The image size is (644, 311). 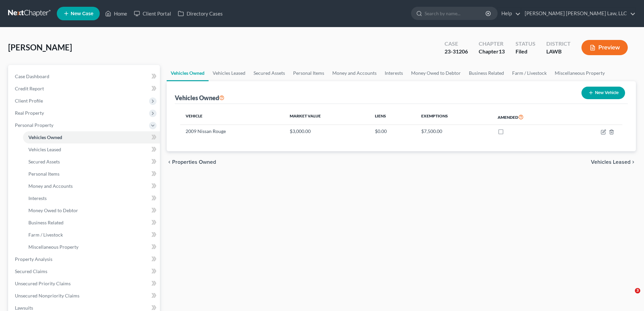 I want to click on div: District, so click(x=558, y=44).